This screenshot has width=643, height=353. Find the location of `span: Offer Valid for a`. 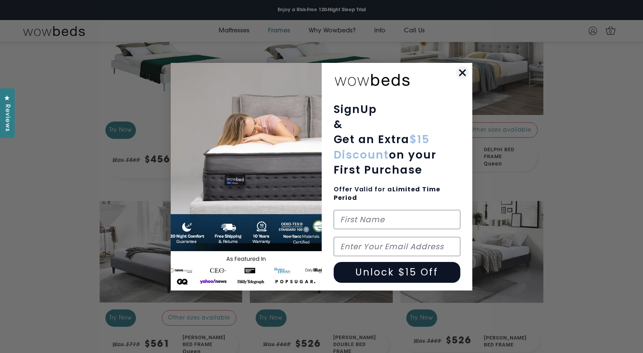

span: Offer Valid for a is located at coordinates (387, 193).